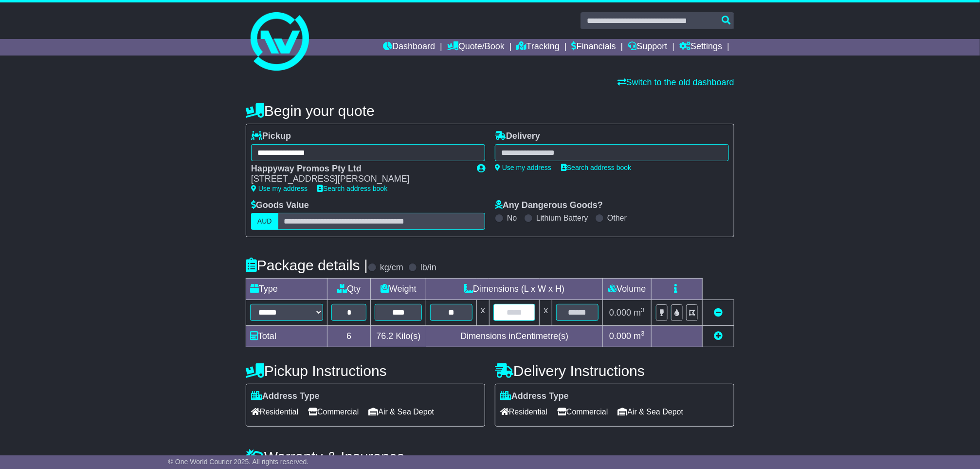  I want to click on a: Dashboard, so click(408, 47).